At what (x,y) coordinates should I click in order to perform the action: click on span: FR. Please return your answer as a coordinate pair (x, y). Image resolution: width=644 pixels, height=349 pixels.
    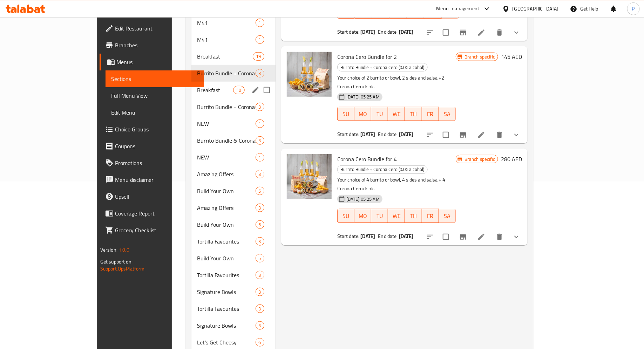
    Looking at the image, I should click on (430, 216).